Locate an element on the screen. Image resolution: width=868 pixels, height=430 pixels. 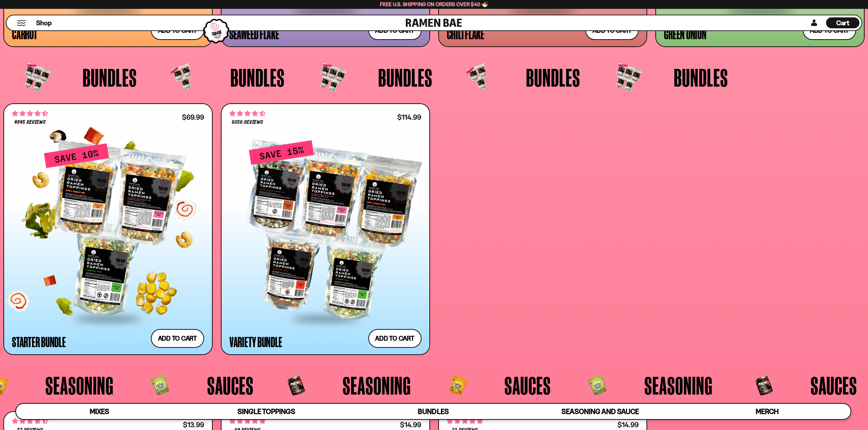
span: Cart is located at coordinates (842, 23).